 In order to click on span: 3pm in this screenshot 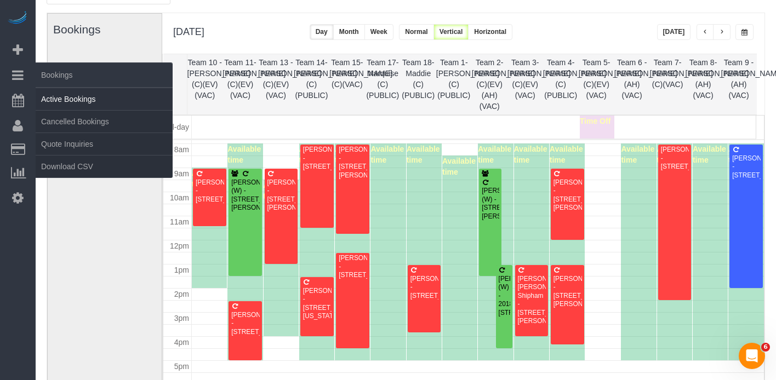, I will do `click(181, 319)`.